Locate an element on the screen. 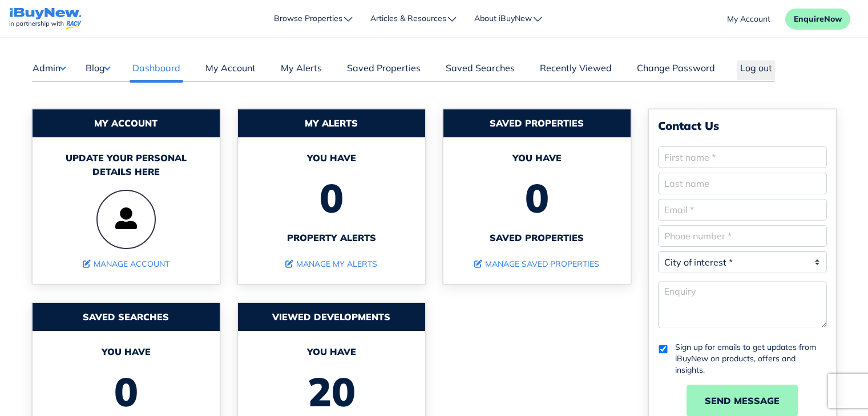 The height and width of the screenshot is (416, 868). a: Manage Account is located at coordinates (126, 264).